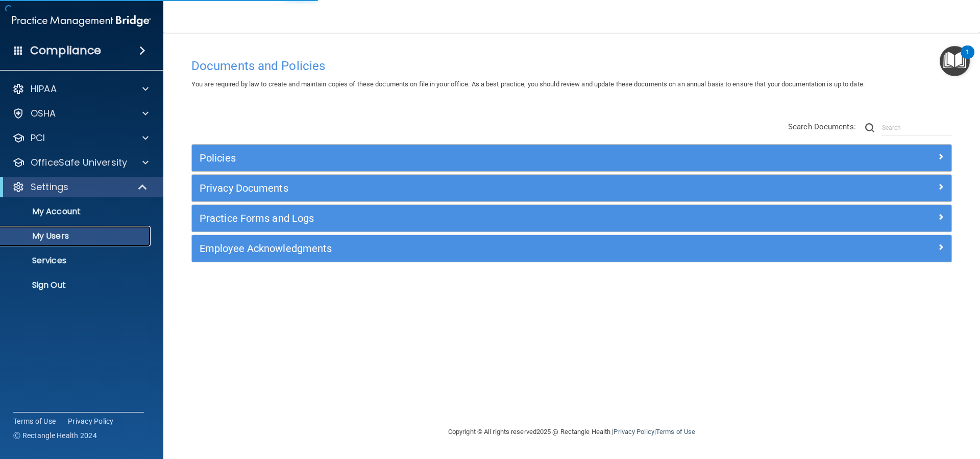  Describe the element at coordinates (80, 163) in the screenshot. I see `a: OfficeSafe University` at that location.